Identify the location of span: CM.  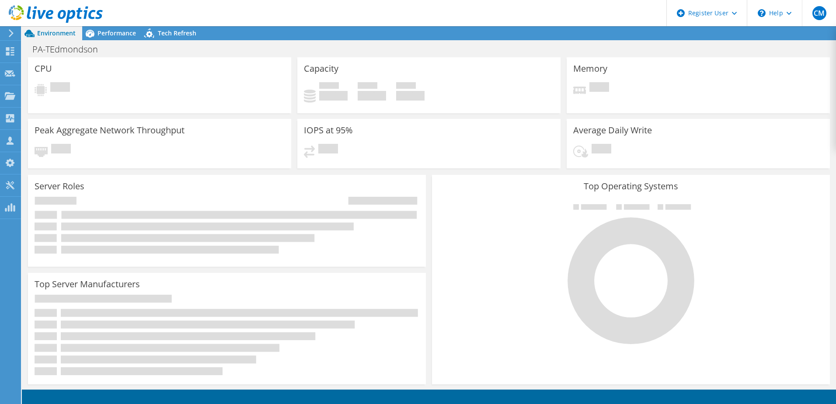
(819, 13).